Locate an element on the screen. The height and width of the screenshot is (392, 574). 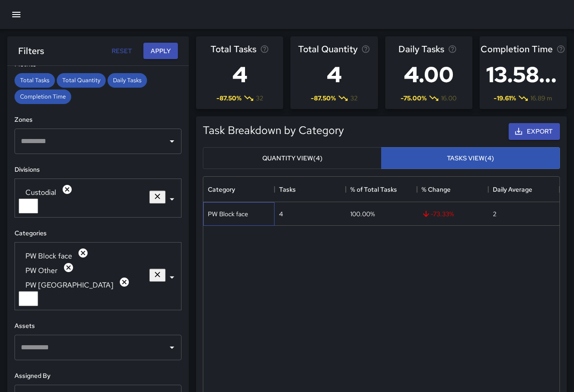
h6: Assigned By is located at coordinates (98, 375).